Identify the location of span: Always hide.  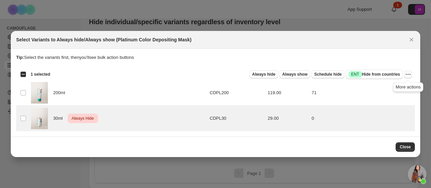
(264, 74).